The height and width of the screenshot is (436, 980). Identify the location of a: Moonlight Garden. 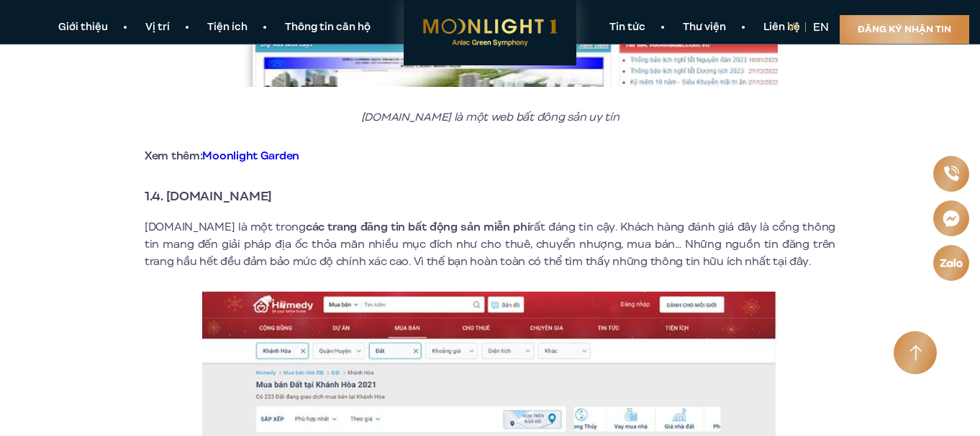
(250, 156).